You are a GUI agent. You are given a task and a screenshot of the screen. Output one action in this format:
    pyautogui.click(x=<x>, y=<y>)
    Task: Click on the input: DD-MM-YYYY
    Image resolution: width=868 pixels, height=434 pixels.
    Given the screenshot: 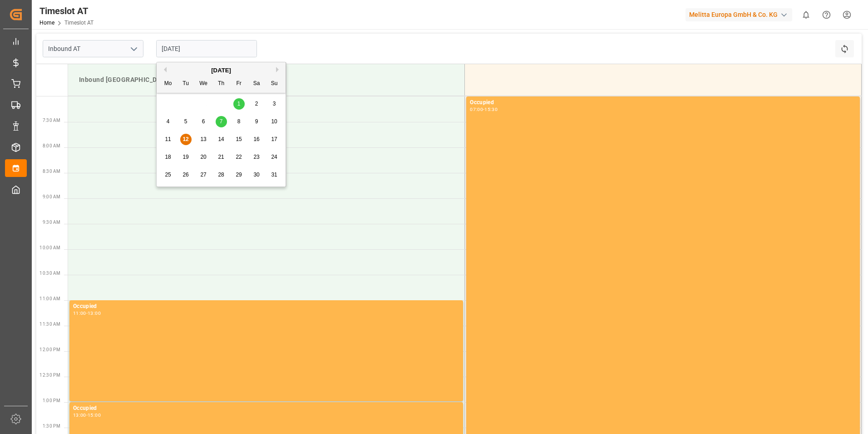 What is the action you would take?
    pyautogui.click(x=206, y=48)
    